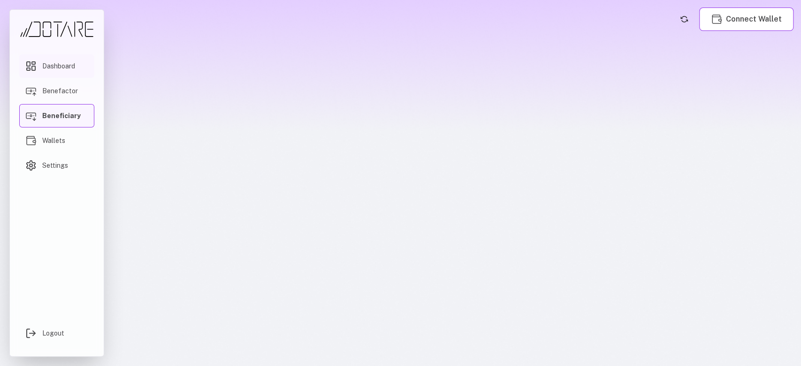 The width and height of the screenshot is (801, 366). I want to click on span: Benefactor, so click(60, 91).